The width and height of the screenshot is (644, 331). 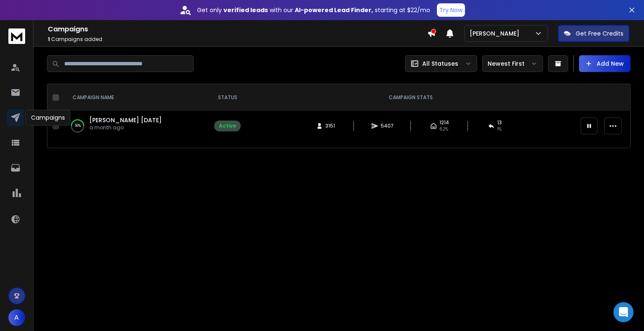 I want to click on p: All Statuses, so click(x=441, y=63).